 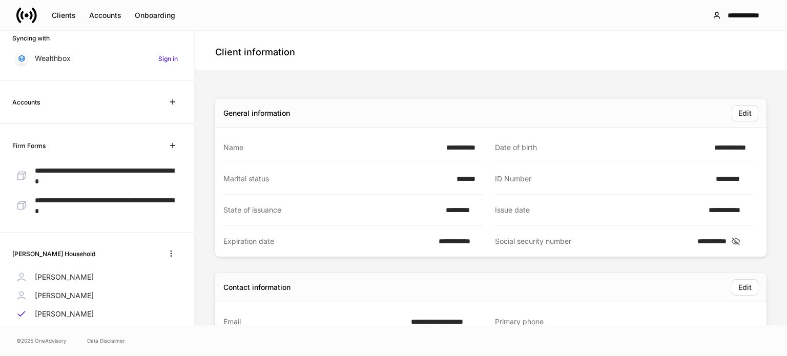 What do you see at coordinates (593, 241) in the screenshot?
I see `div: Social security number` at bounding box center [593, 241].